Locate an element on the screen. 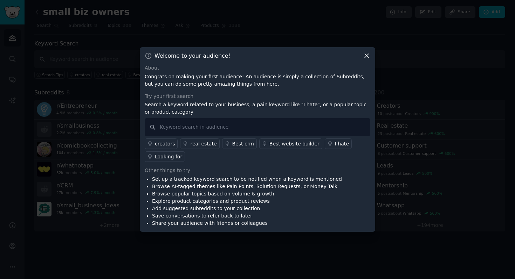 The image size is (515, 279). a: real estate is located at coordinates (200, 144).